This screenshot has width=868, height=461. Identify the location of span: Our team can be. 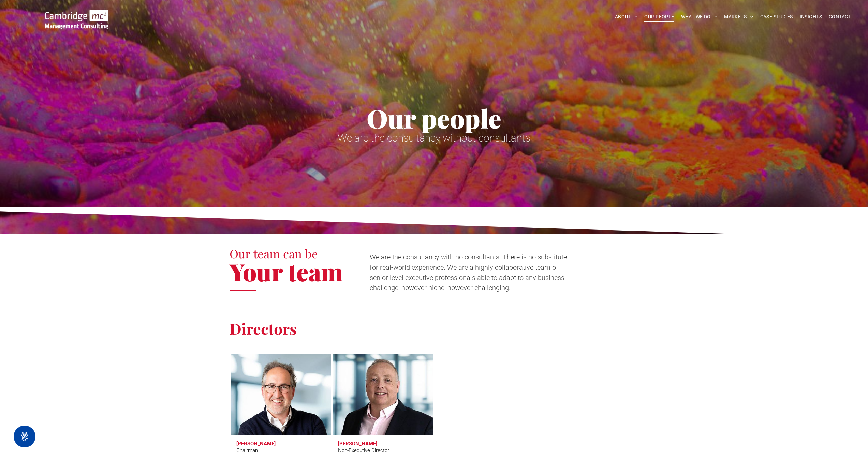
(273, 253).